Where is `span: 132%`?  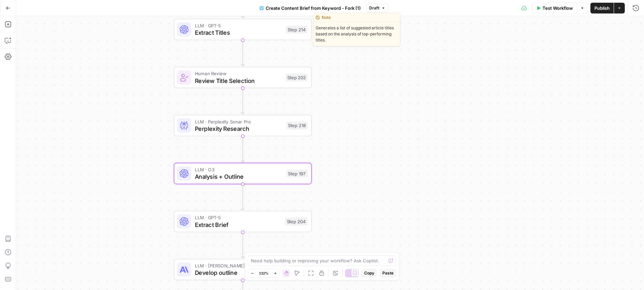
span: 132% is located at coordinates (264, 274).